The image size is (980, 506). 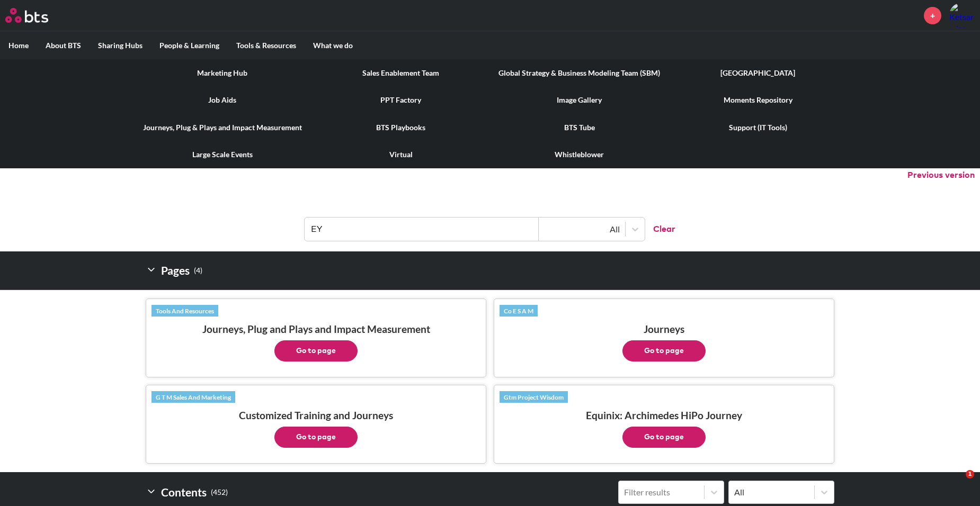 I want to click on h3: Journeys, Plug and Plays and Impact Measurement, so click(x=316, y=342).